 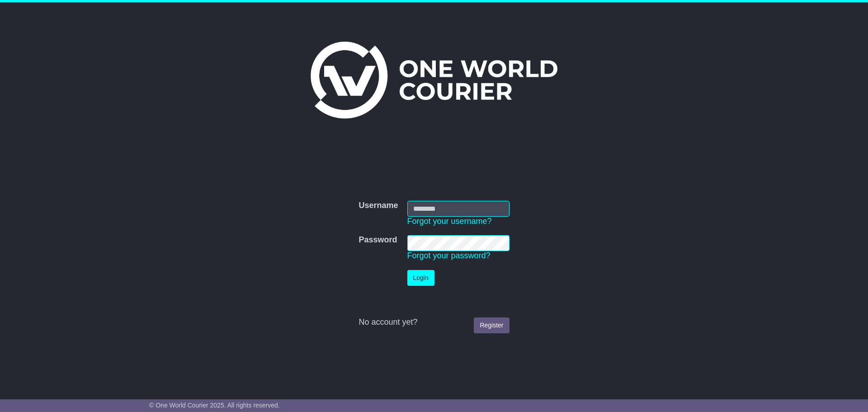 I want to click on img: One World, so click(x=434, y=80).